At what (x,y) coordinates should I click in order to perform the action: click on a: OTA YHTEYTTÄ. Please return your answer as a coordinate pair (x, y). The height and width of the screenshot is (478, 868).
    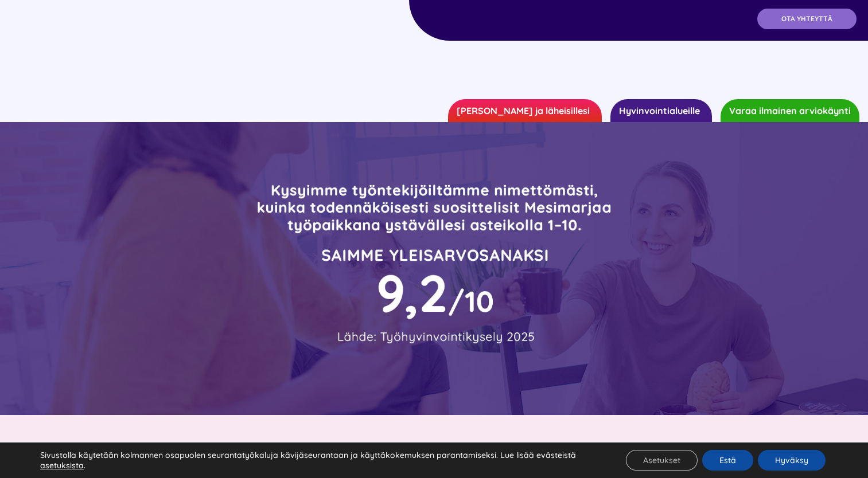
    Looking at the image, I should click on (807, 19).